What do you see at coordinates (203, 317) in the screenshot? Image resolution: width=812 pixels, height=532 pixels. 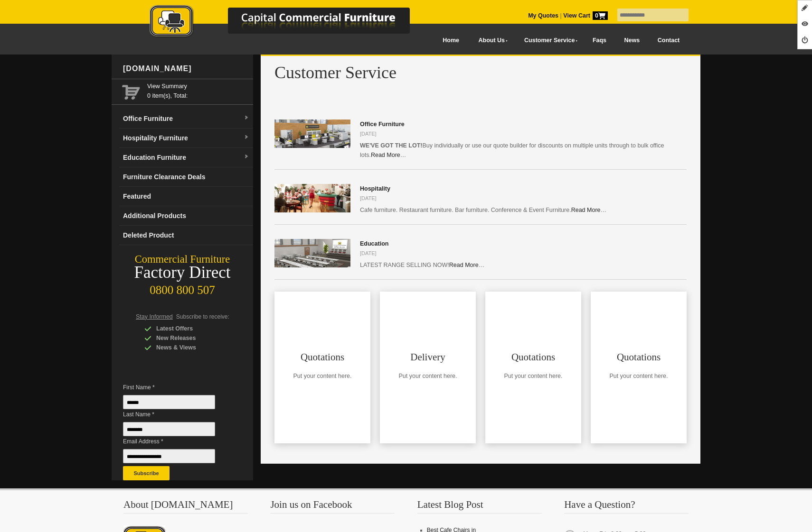 I see `span: Subscribe to receive:` at bounding box center [203, 317].